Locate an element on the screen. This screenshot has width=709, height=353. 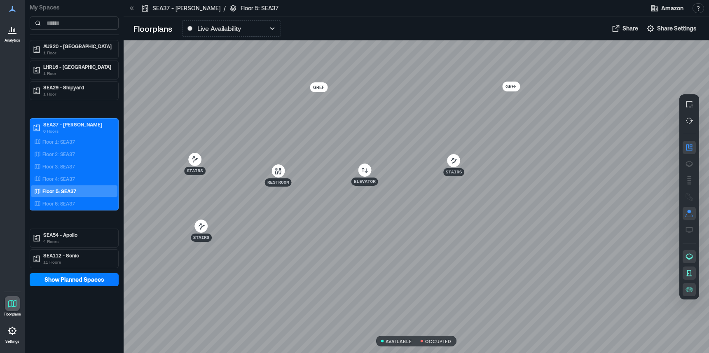
p: 6 Floors is located at coordinates (78, 131).